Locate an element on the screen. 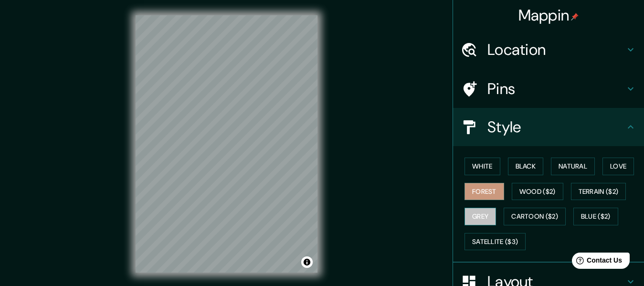 This screenshot has height=286, width=644. div: Location is located at coordinates (548, 50).